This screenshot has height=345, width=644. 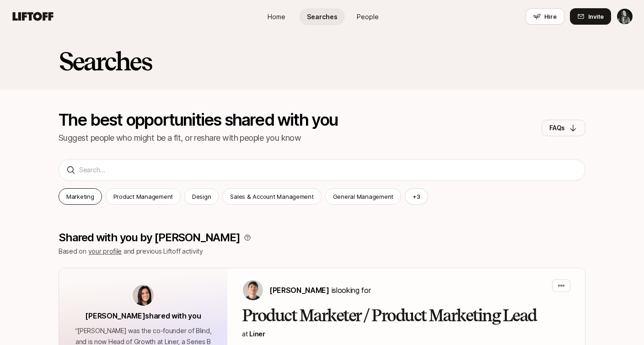 What do you see at coordinates (143, 196) in the screenshot?
I see `p: Product Management` at bounding box center [143, 196].